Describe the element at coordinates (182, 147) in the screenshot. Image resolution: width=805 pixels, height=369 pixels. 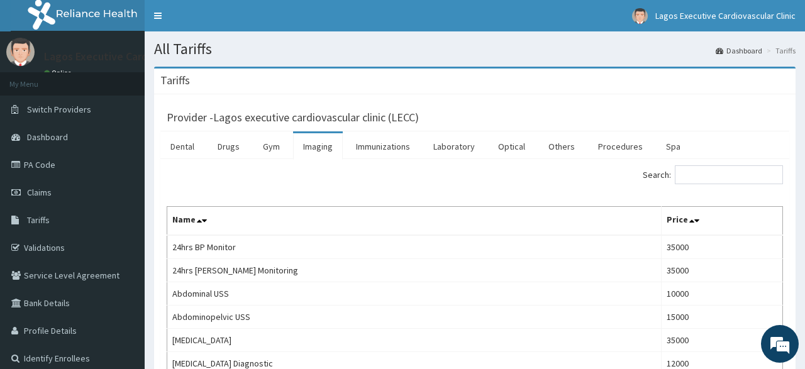
I see `a: Dental` at that location.